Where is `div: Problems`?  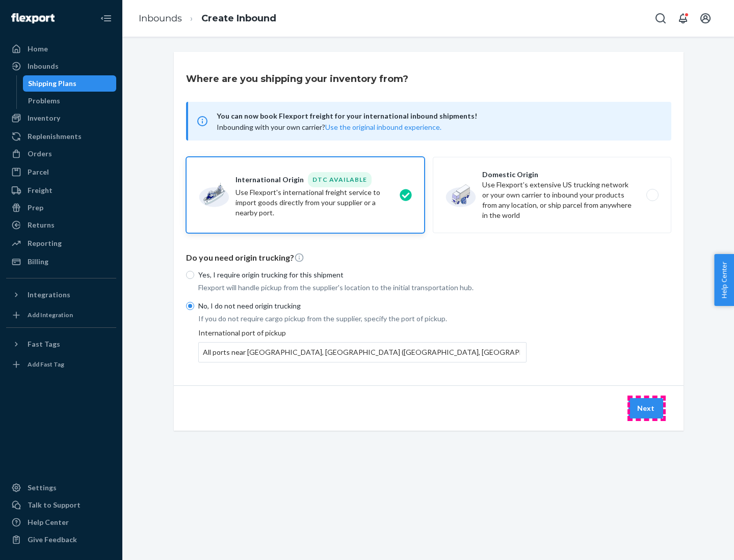
div: Problems is located at coordinates (44, 101).